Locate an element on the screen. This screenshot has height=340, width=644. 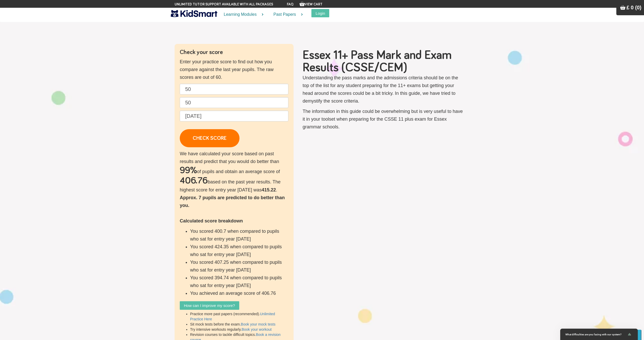
h4: Check your score is located at coordinates (234, 52).